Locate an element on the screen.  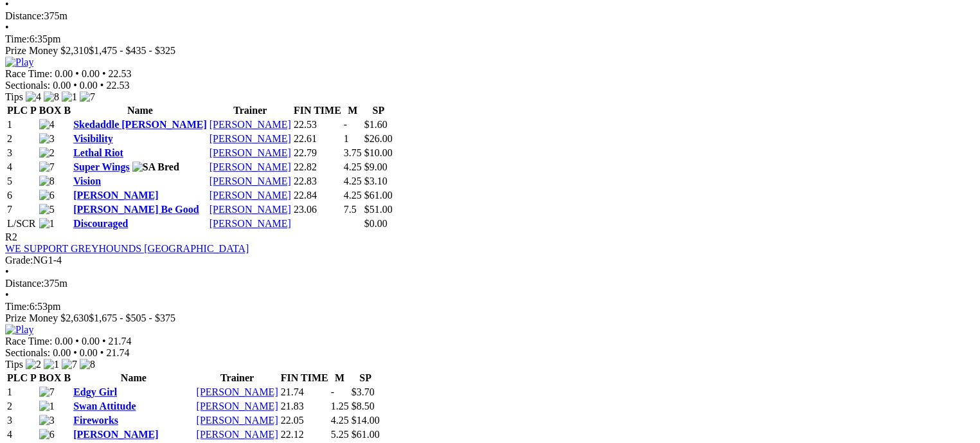
td: 22.53 is located at coordinates (318, 124).